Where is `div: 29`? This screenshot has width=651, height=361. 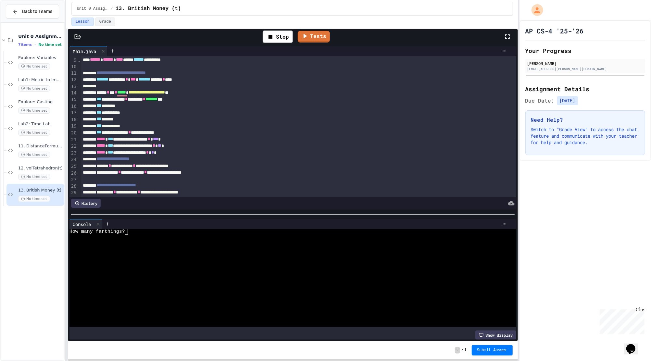
div: 29 is located at coordinates (73, 193).